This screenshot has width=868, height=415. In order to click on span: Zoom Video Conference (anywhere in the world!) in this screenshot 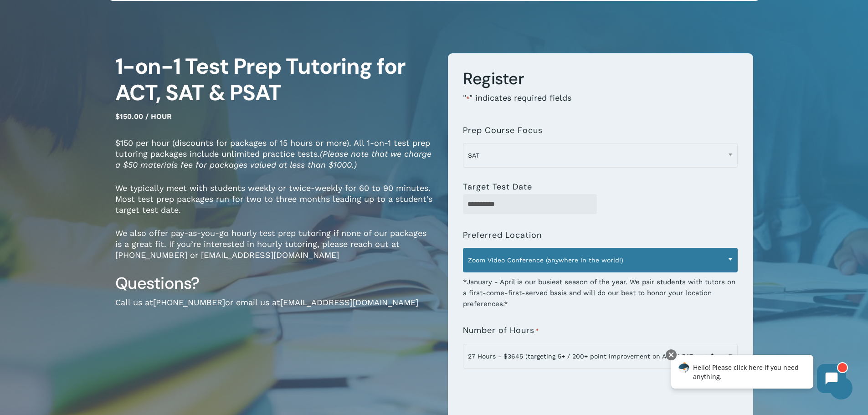, I will do `click(600, 260)`.